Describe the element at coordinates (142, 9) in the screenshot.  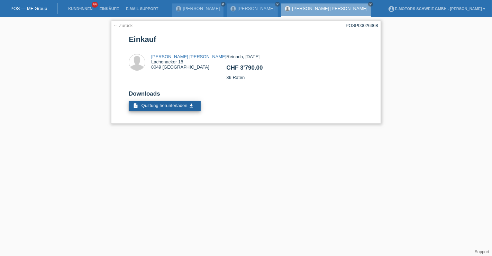
I see `a: E-Mail Support` at that location.